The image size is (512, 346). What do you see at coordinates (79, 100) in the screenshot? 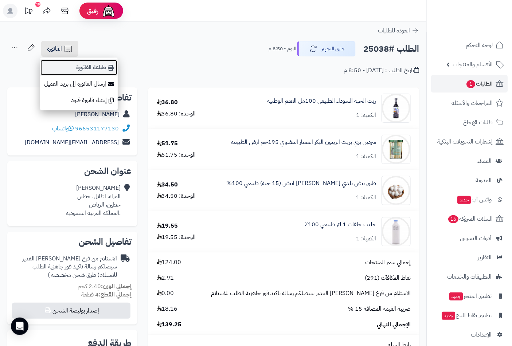
I see `a: إنشاء فاتورة قيود` at bounding box center [79, 100].